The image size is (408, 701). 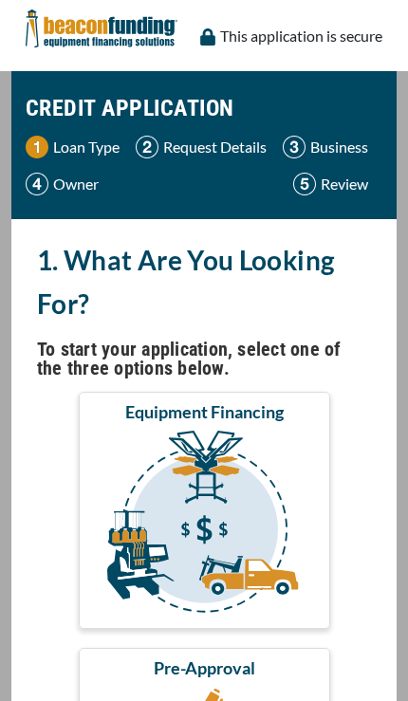 I want to click on h4: To start your application, select one of the three options below., so click(x=204, y=359).